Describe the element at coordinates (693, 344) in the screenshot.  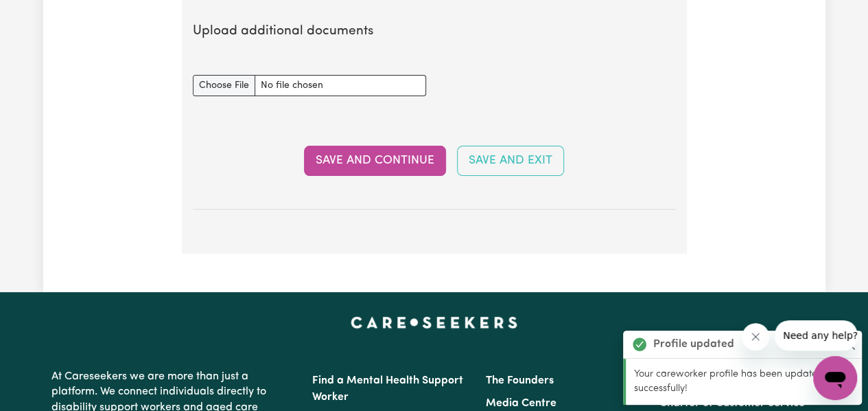
I see `strong: Profile updated` at that location.